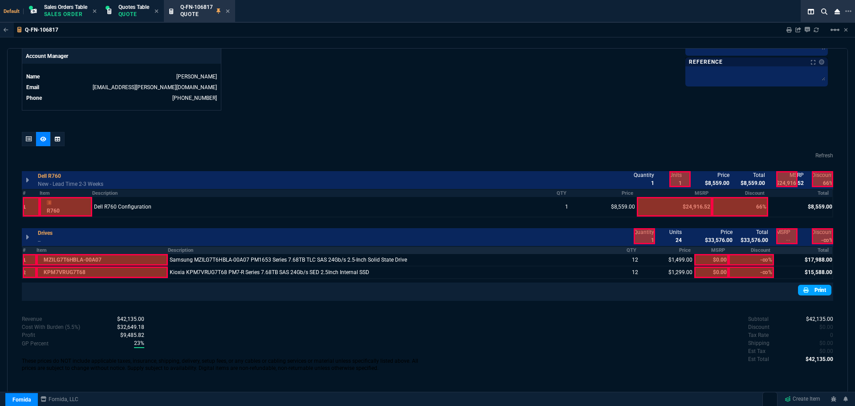  What do you see at coordinates (131, 319) in the screenshot?
I see `span: Revenue` at bounding box center [131, 319].